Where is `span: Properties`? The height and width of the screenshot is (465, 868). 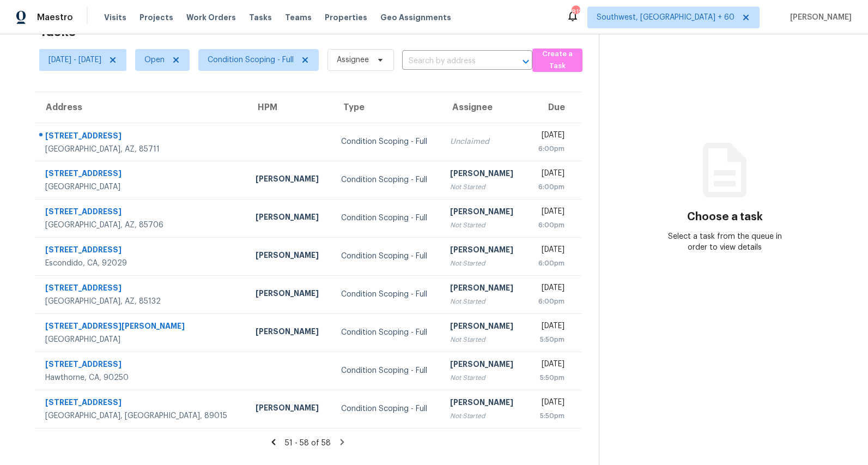 span: Properties is located at coordinates (345, 17).